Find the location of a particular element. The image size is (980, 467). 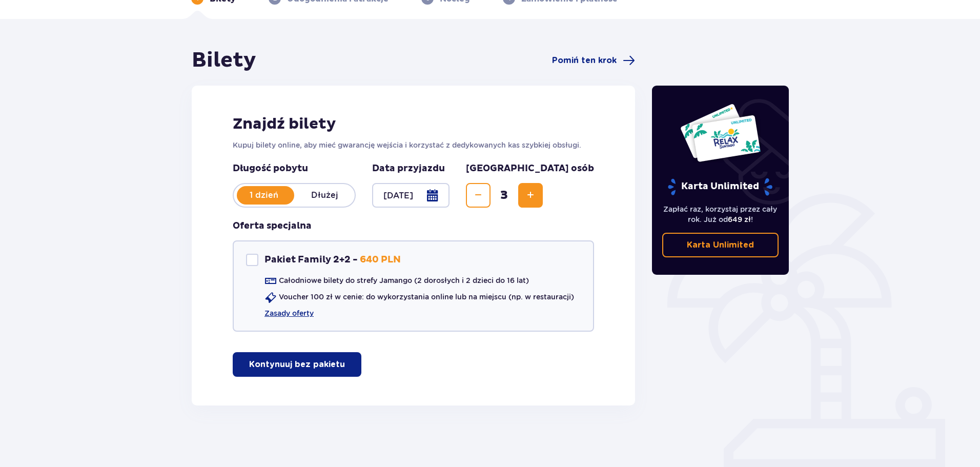

p: Kontynuuj bez pakietu is located at coordinates (296, 365).